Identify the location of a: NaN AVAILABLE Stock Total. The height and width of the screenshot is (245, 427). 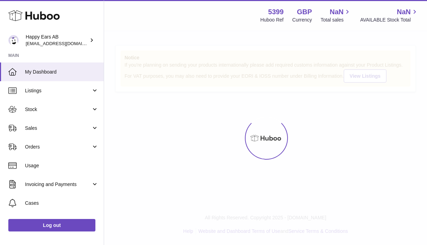
(390, 15).